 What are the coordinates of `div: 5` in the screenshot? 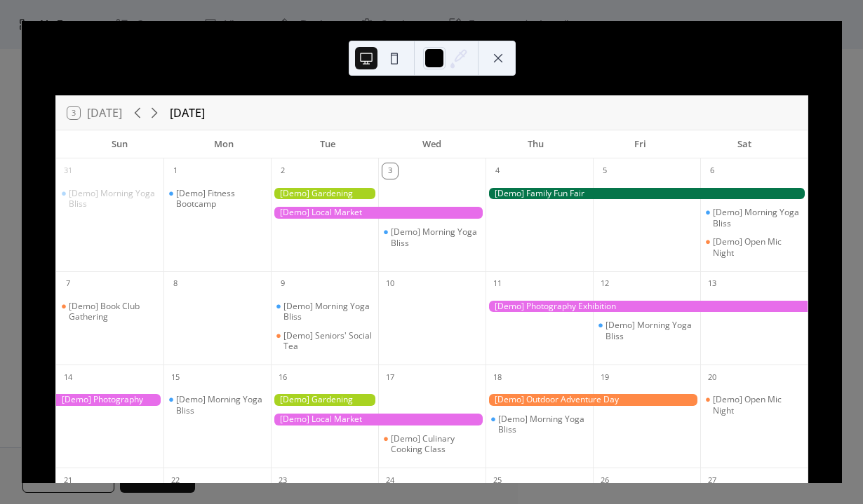 It's located at (605, 172).